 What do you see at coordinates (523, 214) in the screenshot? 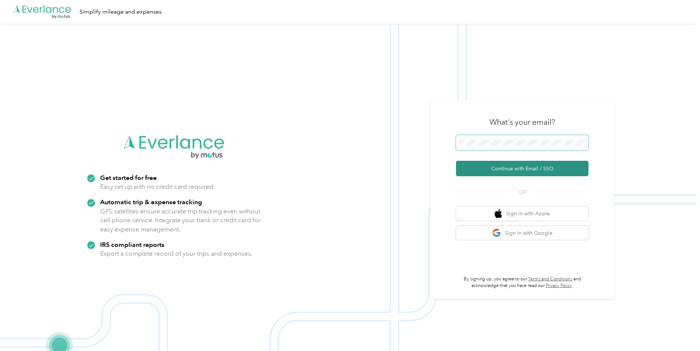
I see `button: apple logoSign in with Apple` at bounding box center [523, 214].